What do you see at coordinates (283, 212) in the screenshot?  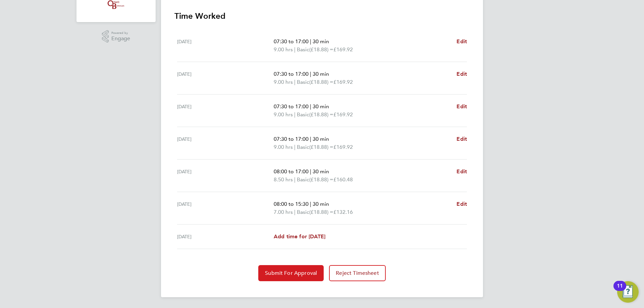 I see `span: 7.00 hrs` at bounding box center [283, 212].